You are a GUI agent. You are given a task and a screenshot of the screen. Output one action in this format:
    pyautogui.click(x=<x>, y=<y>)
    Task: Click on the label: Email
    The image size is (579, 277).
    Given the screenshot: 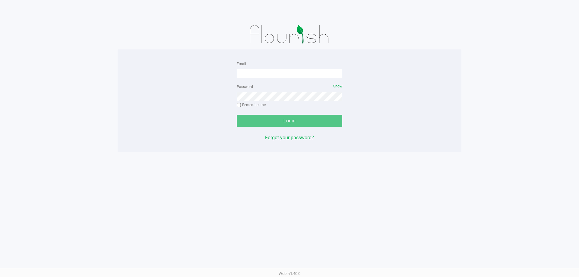 What is the action you would take?
    pyautogui.click(x=241, y=64)
    